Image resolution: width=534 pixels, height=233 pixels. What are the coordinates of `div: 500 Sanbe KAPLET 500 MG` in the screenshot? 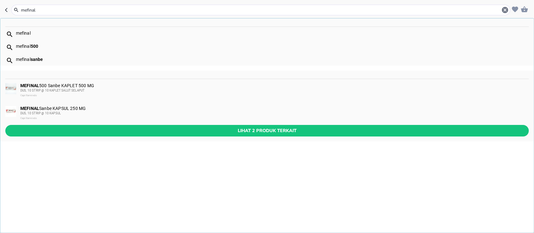 It's located at (274, 91).